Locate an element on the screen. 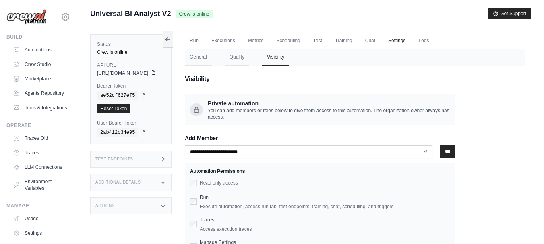  label: Status is located at coordinates (131, 44).